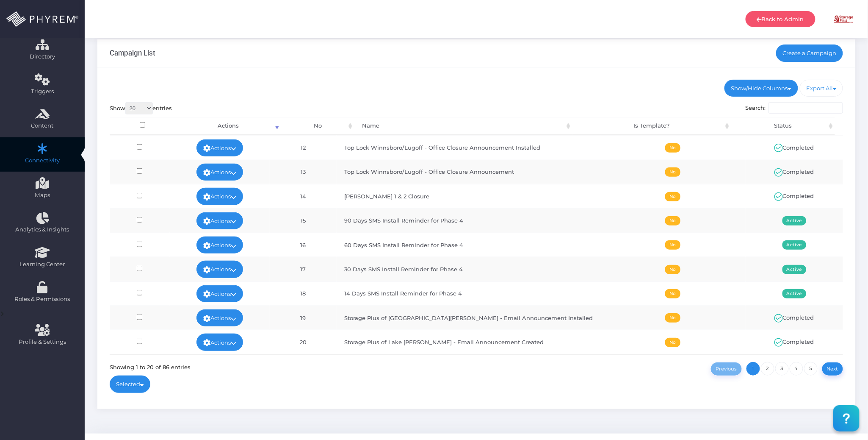  I want to click on td: 17, so click(303, 268).